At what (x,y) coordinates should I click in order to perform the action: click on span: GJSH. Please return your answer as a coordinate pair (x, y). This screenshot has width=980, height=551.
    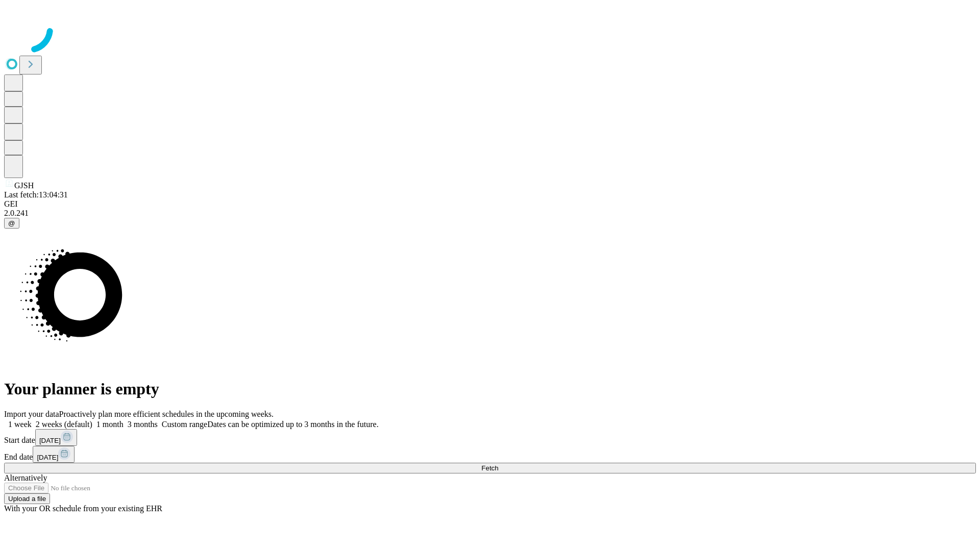
    Looking at the image, I should click on (24, 185).